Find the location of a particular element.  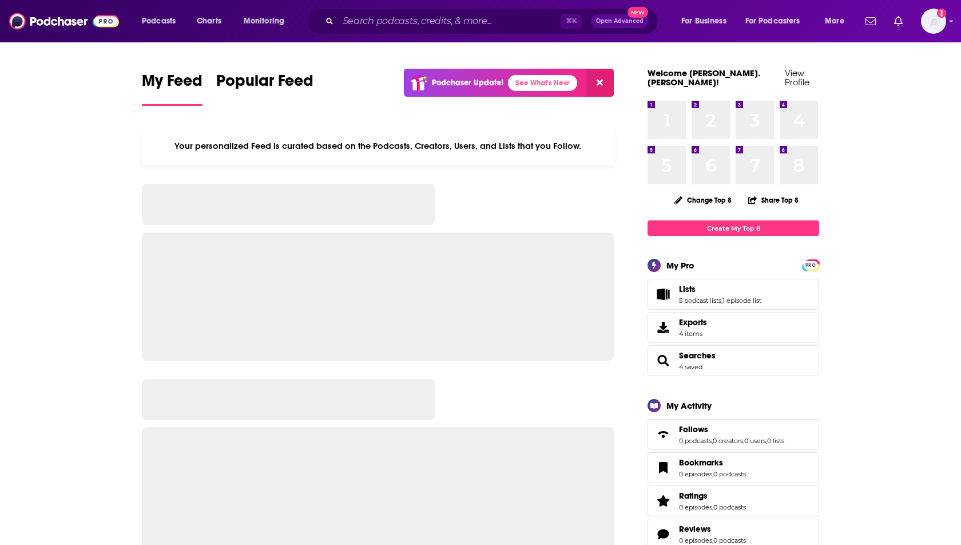

input: Search podcasts, credits, & more... is located at coordinates (449, 21).